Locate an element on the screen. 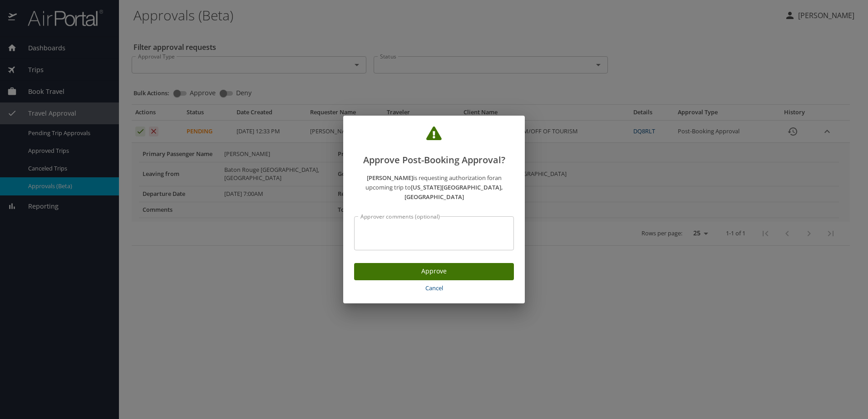  p: is requesting authorization for an upcoming trip to is located at coordinates (434, 188).